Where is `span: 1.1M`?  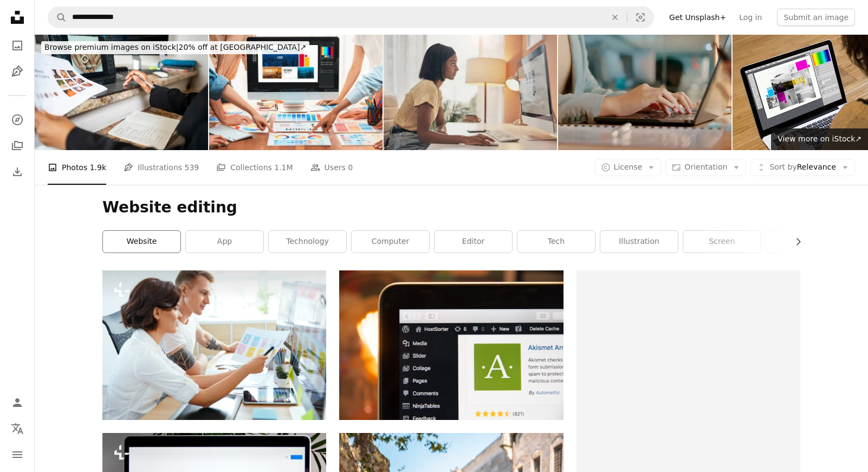
span: 1.1M is located at coordinates (283, 167).